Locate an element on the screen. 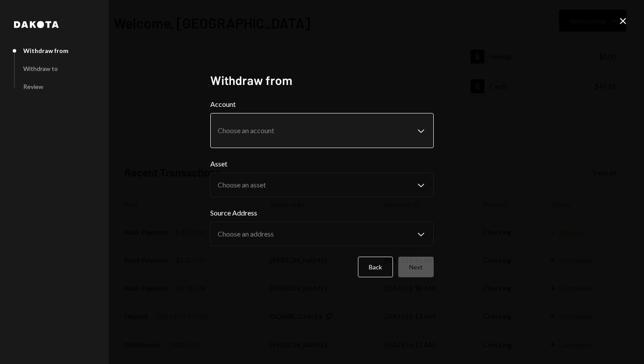  label: Account is located at coordinates (322, 104).